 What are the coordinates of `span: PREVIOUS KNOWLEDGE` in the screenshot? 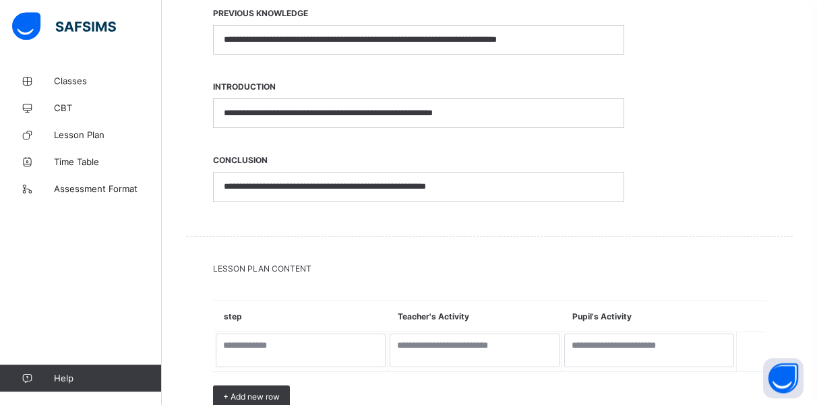 It's located at (419, 13).